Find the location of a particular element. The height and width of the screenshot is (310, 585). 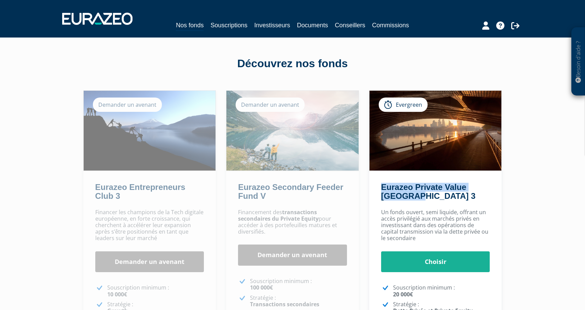

strong: Transactions secondaires is located at coordinates (285, 305).